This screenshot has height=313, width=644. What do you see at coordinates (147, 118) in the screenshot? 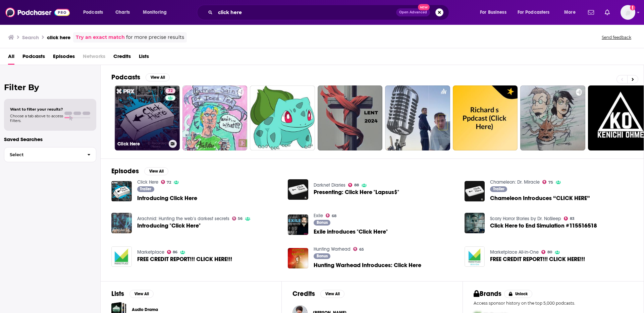
I see `a: 72Click Here` at bounding box center [147, 118].